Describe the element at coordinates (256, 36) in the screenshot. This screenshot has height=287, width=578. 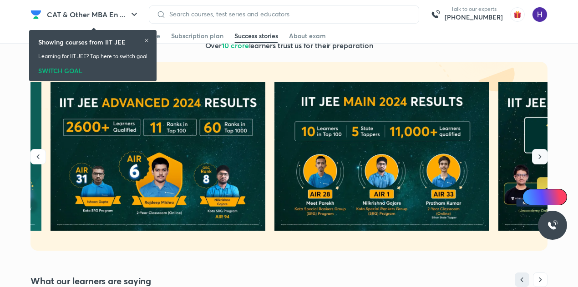
I see `a: Success stories` at that location.